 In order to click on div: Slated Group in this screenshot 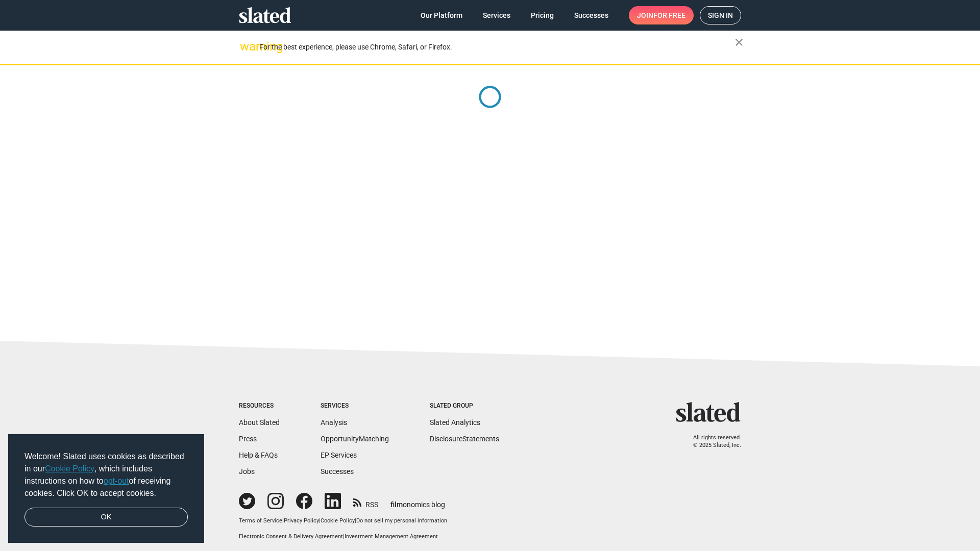, I will do `click(464, 406)`.